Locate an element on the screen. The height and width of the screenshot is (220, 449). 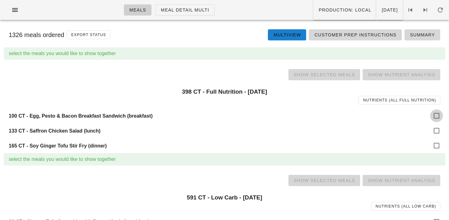
a: Summary is located at coordinates (422, 35).